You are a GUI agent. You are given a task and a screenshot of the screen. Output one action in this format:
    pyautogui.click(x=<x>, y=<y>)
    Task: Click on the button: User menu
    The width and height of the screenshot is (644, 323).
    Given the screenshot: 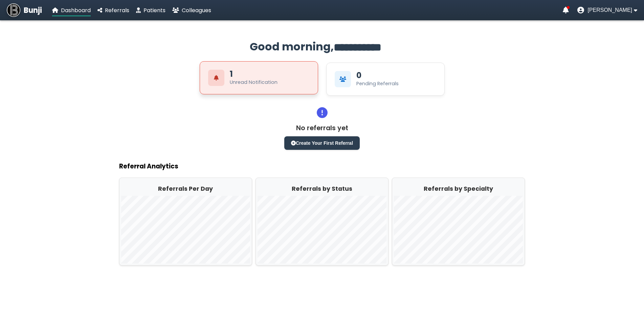 What is the action you would take?
    pyautogui.click(x=607, y=10)
    